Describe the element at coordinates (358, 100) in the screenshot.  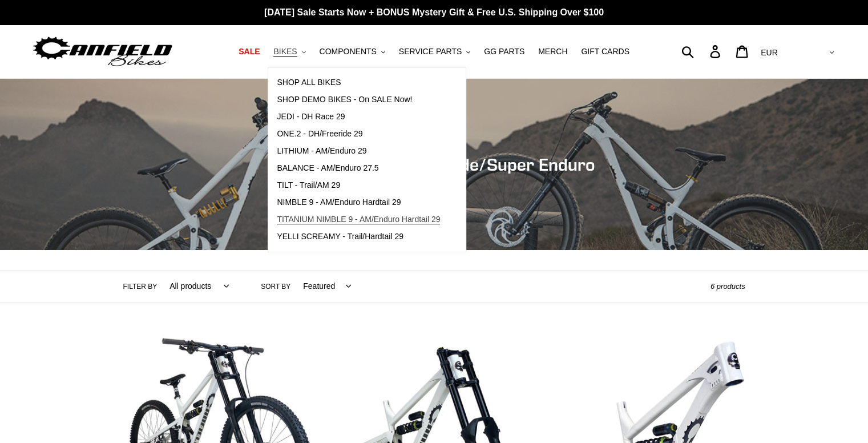
I see `a: SHOP DEMO BIKES - On SALE Now!` at that location.